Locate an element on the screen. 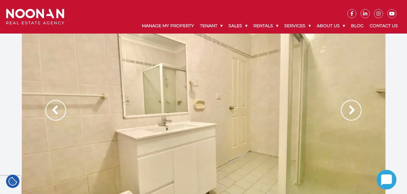 The image size is (407, 194). a: Services is located at coordinates (297, 26).